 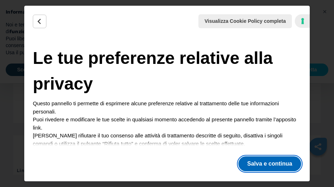 I want to click on button: Indietro, so click(x=40, y=21).